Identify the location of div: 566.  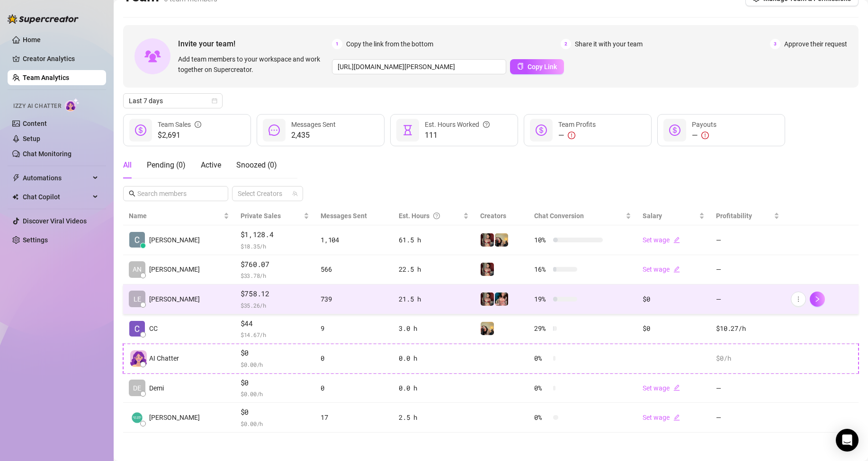
(353, 270).